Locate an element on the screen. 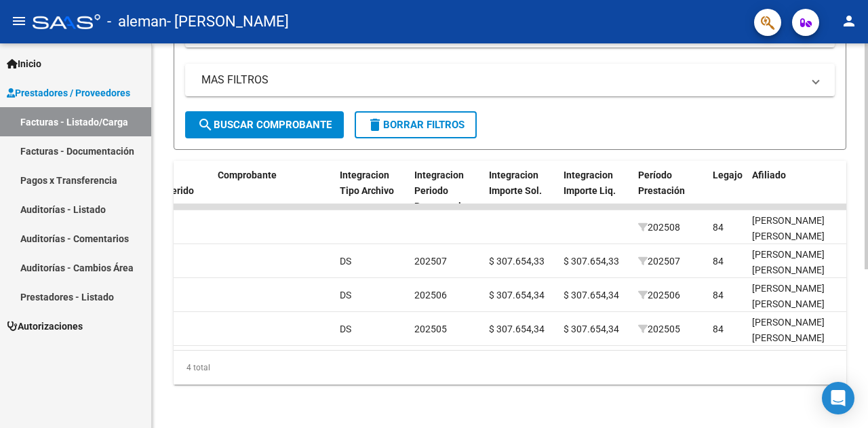 The height and width of the screenshot is (428, 868). datatable-header-cell: Integracion Tipo Archivo is located at coordinates (371, 191).